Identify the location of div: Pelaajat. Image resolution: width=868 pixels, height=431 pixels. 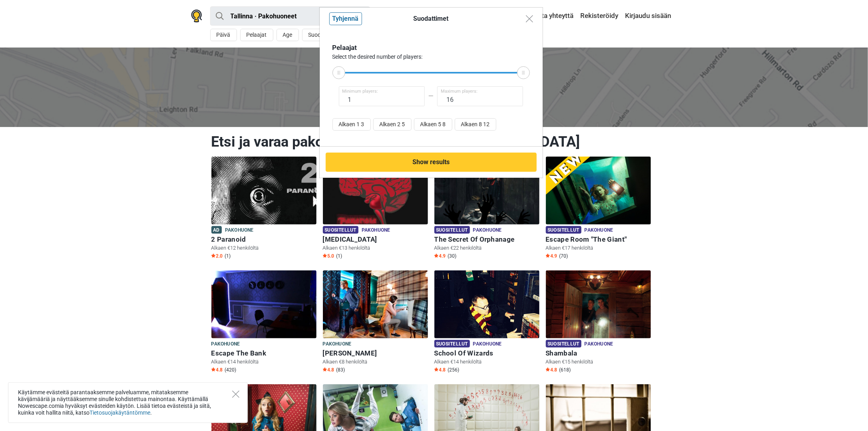
(431, 48).